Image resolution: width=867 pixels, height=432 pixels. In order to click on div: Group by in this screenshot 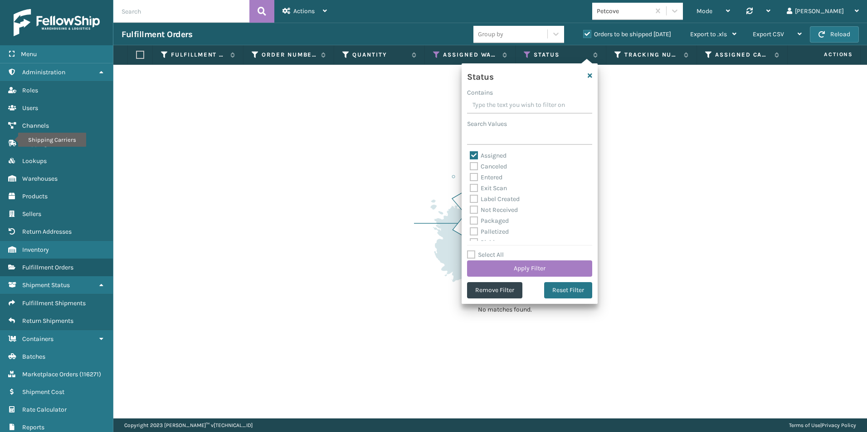, I will do `click(490, 34)`.